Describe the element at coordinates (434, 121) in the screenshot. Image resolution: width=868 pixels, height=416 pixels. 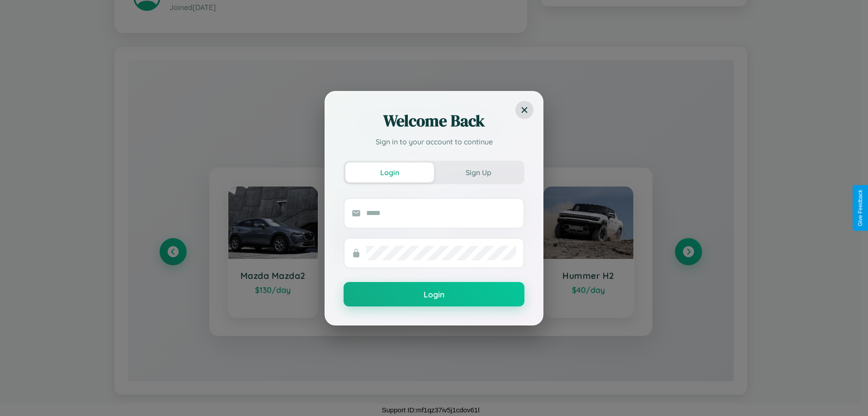
I see `h2: Welcome Back` at that location.